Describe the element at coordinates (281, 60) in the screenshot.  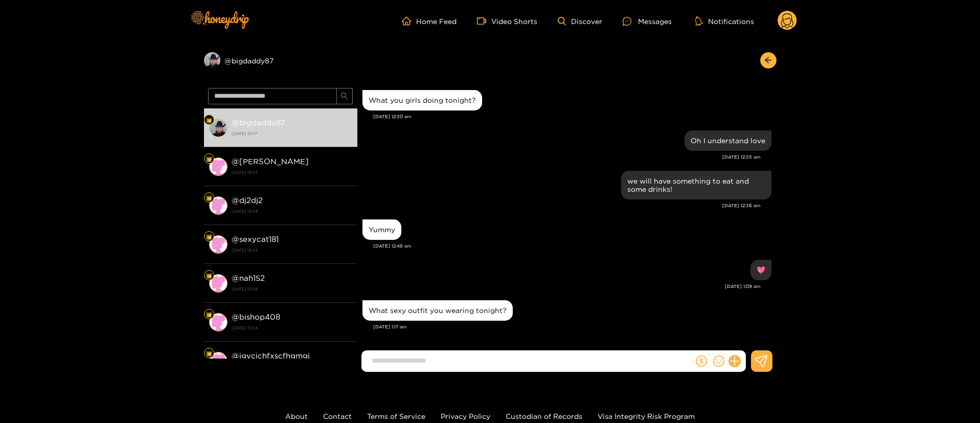
I see `div: @bigdaddy87` at that location.